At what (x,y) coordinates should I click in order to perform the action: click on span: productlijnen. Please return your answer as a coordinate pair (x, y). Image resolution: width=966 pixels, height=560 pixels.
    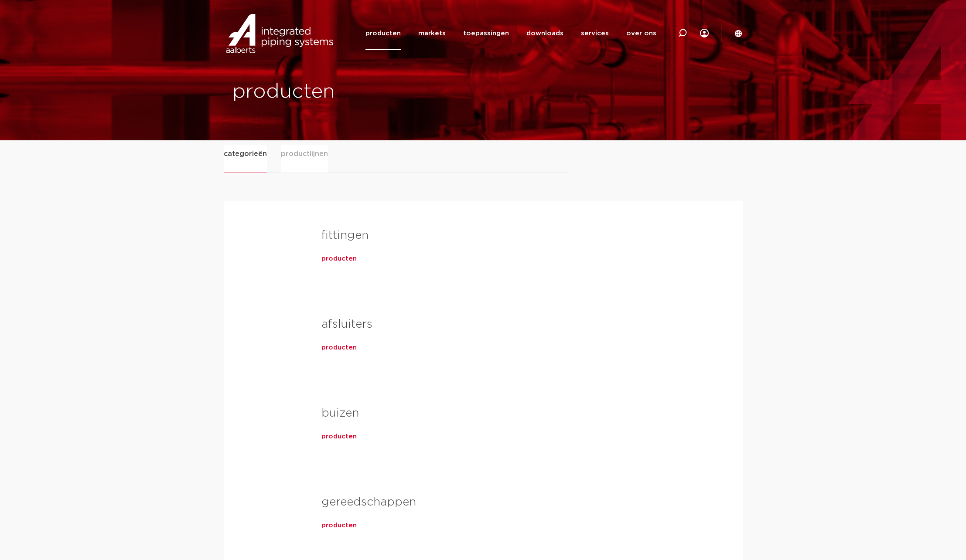
    Looking at the image, I should click on (304, 154).